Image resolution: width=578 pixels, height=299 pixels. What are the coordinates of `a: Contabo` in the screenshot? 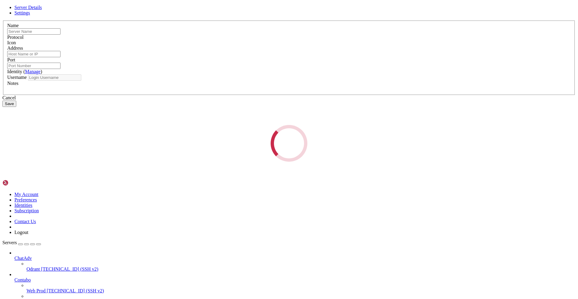 It's located at (295, 280).